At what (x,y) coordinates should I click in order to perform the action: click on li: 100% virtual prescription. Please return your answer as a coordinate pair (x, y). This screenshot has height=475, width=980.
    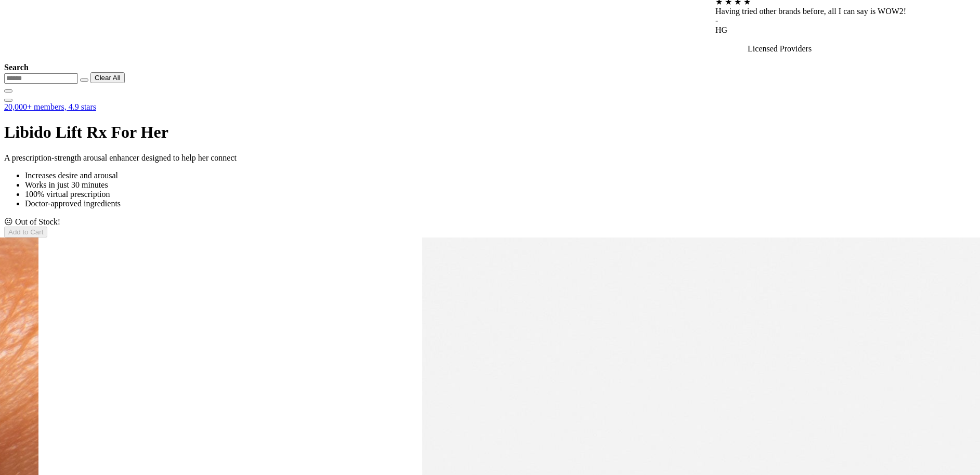
    Looking at the image, I should click on (500, 194).